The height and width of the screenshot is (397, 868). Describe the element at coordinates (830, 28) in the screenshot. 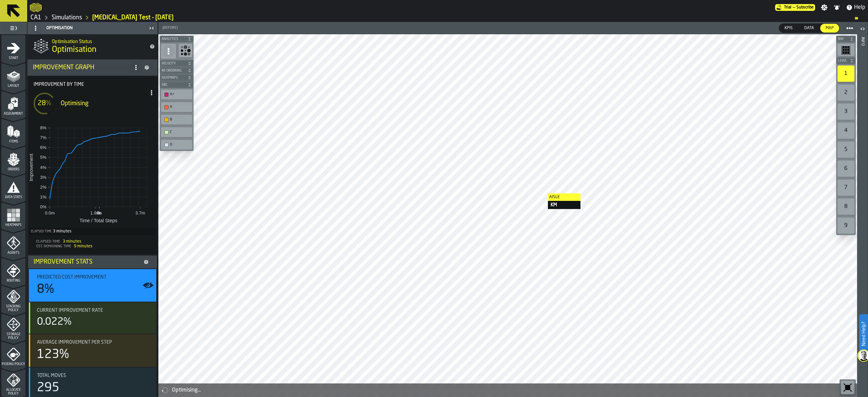

I see `span: Map` at that location.